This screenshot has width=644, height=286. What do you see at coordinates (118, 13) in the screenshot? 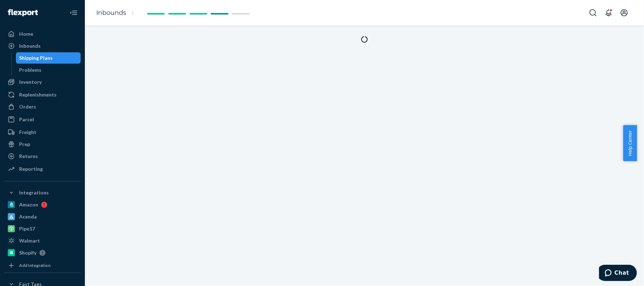
I see `ol: breadcrumbs` at bounding box center [118, 13].